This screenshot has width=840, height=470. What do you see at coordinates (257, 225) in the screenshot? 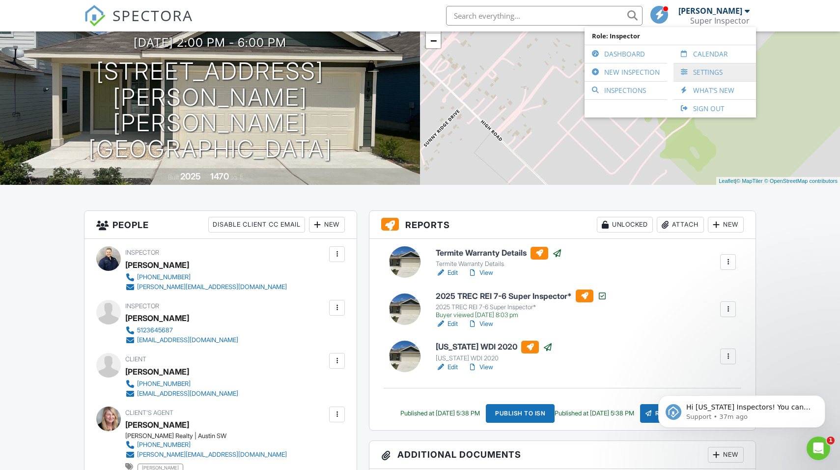
I see `div: Disable Client CC Email` at bounding box center [257, 225].